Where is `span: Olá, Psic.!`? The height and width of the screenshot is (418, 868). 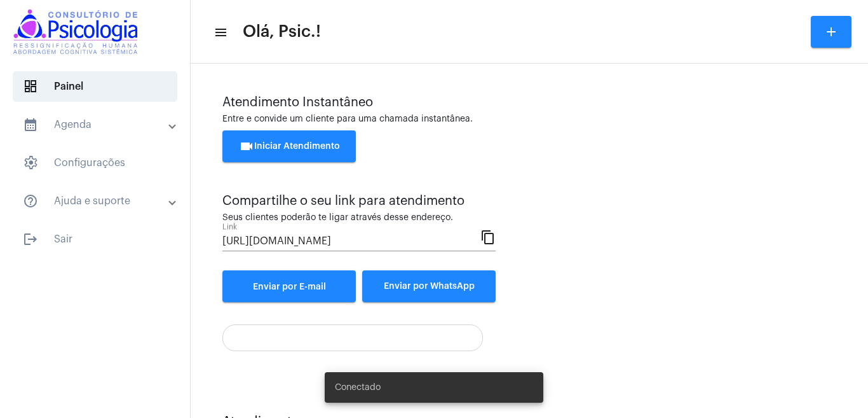
span: Olá, Psic.! is located at coordinates (282, 32).